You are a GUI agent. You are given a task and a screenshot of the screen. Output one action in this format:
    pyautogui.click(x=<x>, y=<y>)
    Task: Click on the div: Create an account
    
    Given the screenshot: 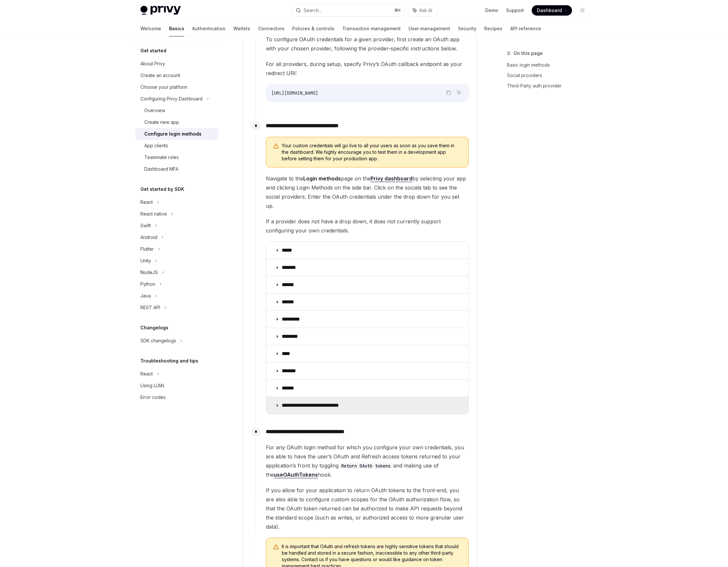 What is the action you would take?
    pyautogui.click(x=160, y=76)
    